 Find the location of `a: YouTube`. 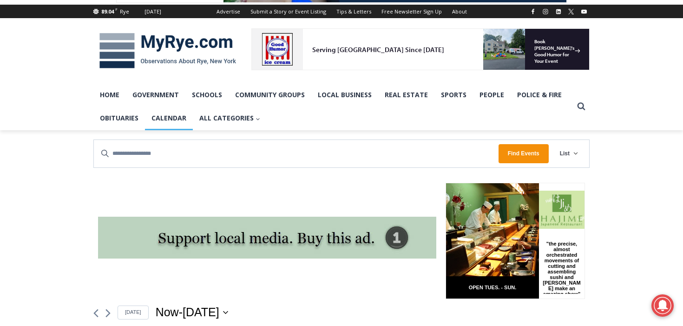

a: YouTube is located at coordinates (584, 12).